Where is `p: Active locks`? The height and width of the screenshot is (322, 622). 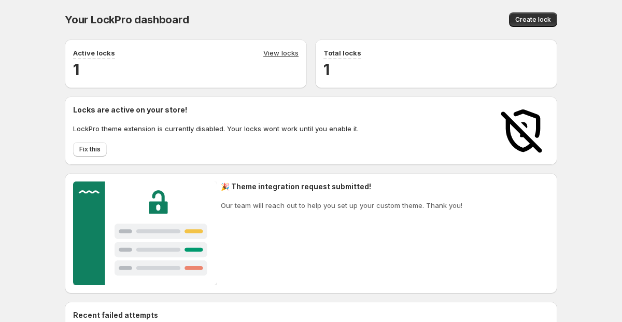 p: Active locks is located at coordinates (94, 53).